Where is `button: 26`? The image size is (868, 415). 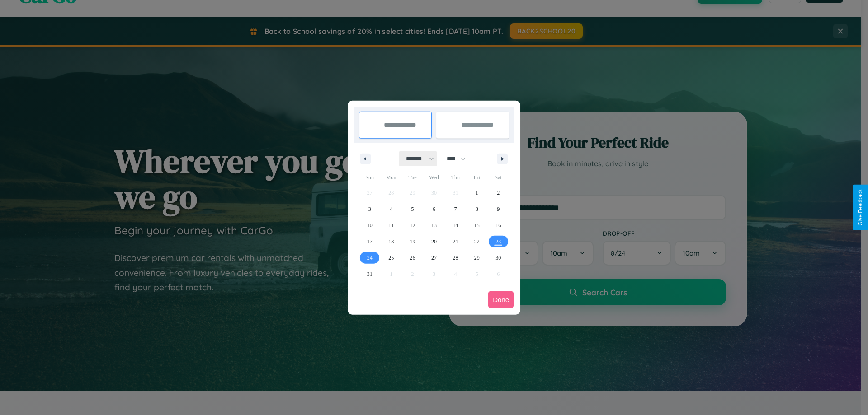
button: 26 is located at coordinates (412, 258).